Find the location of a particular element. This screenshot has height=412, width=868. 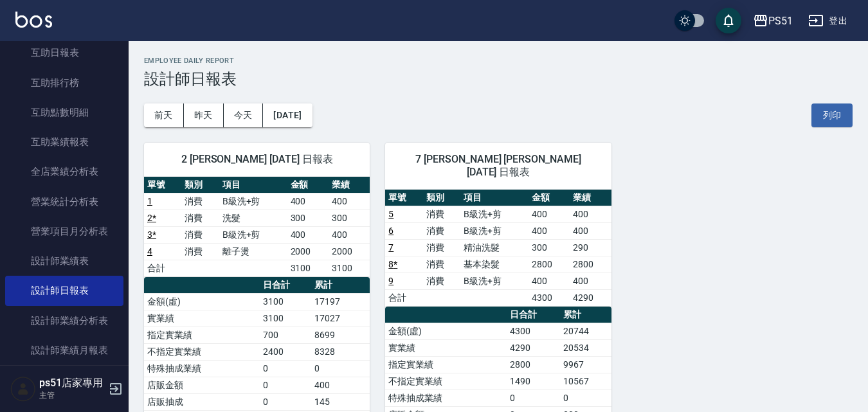

div: PS51 is located at coordinates (780, 21).